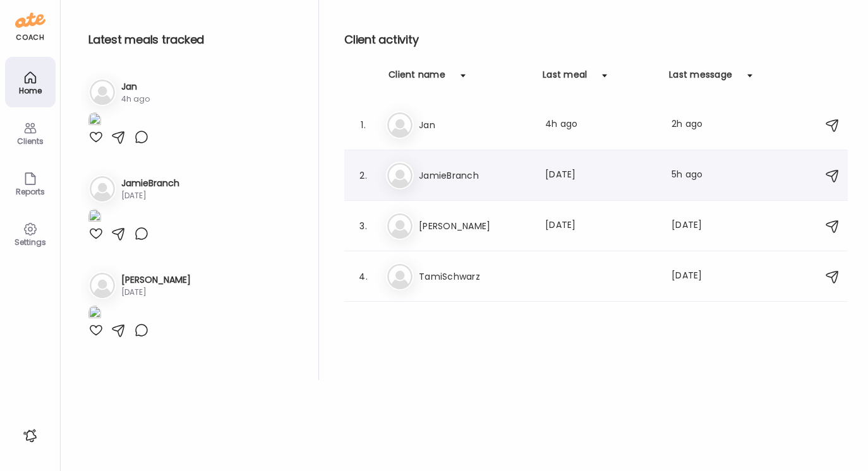  What do you see at coordinates (95, 121) in the screenshot?
I see `img: images%2FgxsDnAh2j9WNQYhcT5jOtutxUNC2%2FvZPhQAlv0gJwIO12mlG5%2FYfwhOo4F2OJkeY4sNiP9_1080` at bounding box center [95, 121].